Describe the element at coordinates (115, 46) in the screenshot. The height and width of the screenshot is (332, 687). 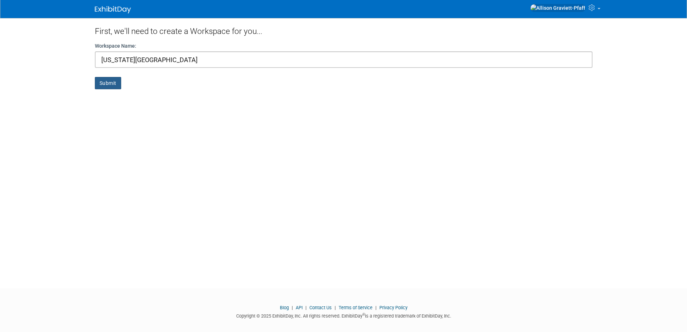
I see `label: Workspace Name:` at that location.